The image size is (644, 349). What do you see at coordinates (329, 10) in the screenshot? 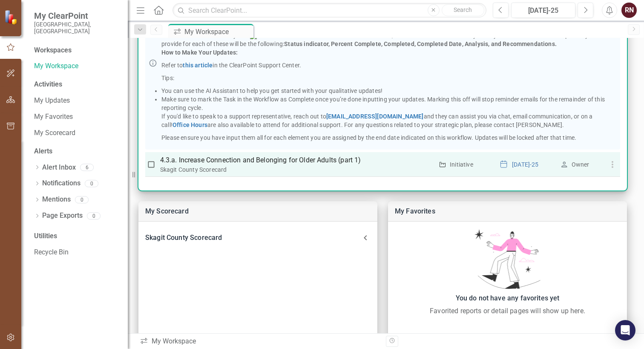
I see `input: Search ClearPoint...` at bounding box center [329, 10].